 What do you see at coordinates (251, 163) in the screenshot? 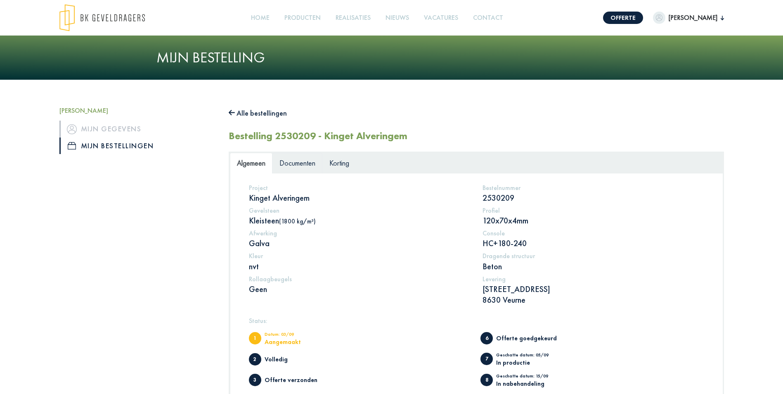
I see `span: Algemeen` at bounding box center [251, 163].